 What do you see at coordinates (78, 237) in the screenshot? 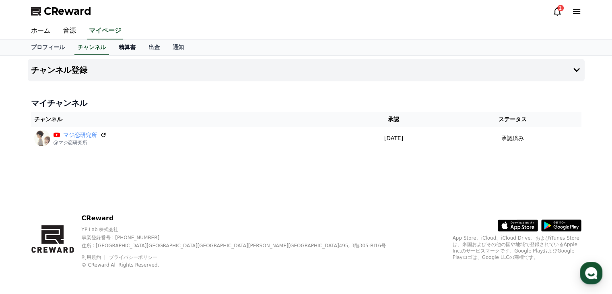
I see `a: Messages` at bounding box center [78, 237].